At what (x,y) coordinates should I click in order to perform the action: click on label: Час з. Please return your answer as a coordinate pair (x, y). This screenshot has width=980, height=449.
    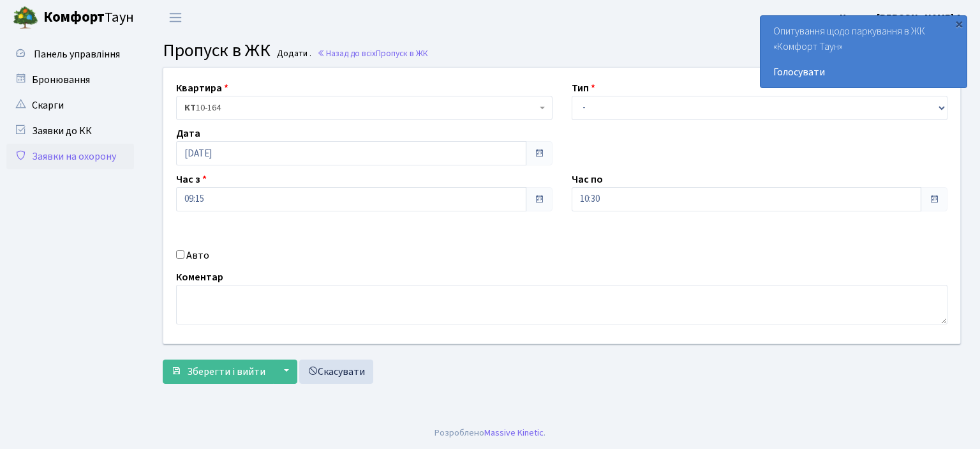
    Looking at the image, I should click on (192, 179).